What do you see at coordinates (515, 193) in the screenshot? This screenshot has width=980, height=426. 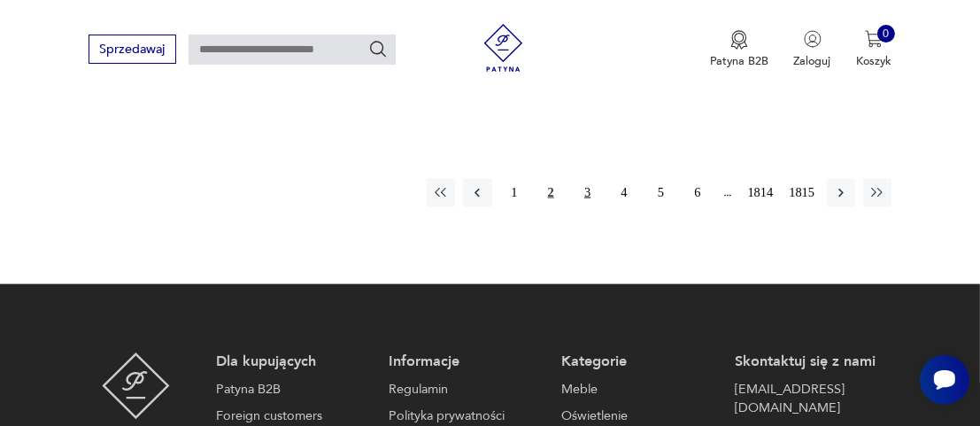 I see `button: 1` at bounding box center [515, 193].